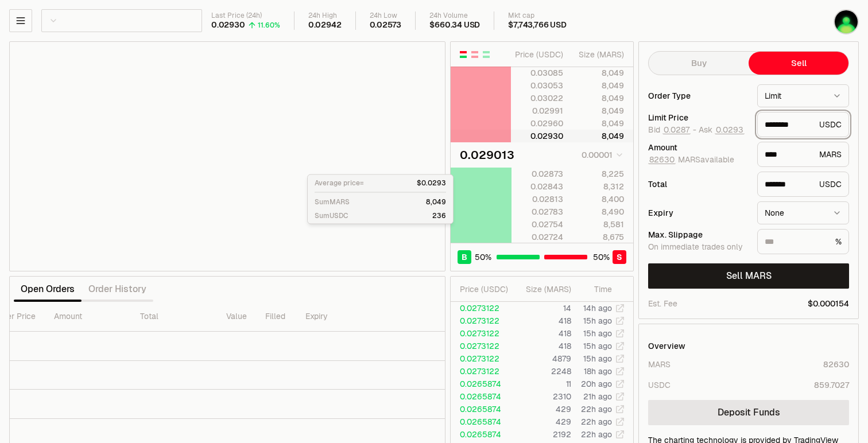  What do you see at coordinates (730, 130) in the screenshot?
I see `button: 0.0293` at bounding box center [730, 130].